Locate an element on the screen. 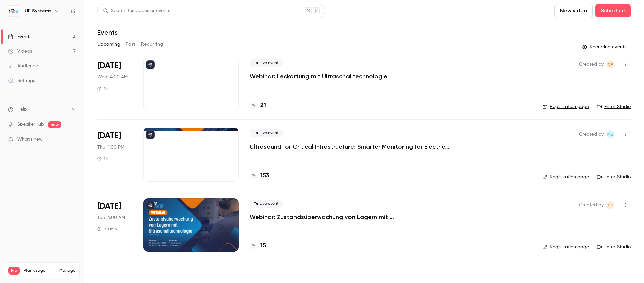 This screenshot has width=644, height=283. li: help-dropdown-opener is located at coordinates (42, 109).